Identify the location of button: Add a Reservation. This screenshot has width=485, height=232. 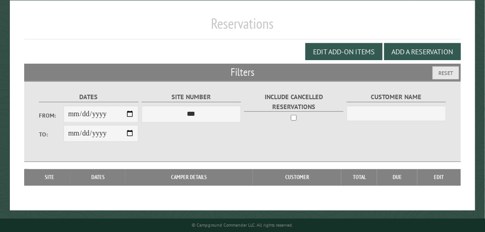
(422, 51).